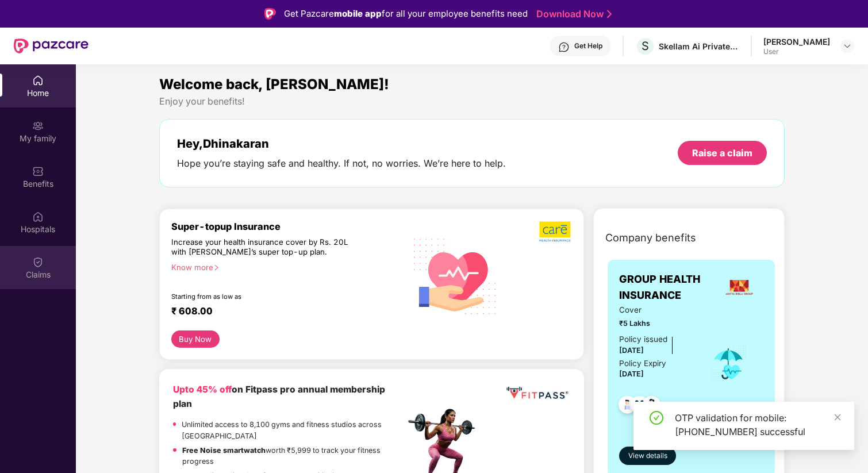 The image size is (868, 473). I want to click on a: Download Now, so click(572, 14).